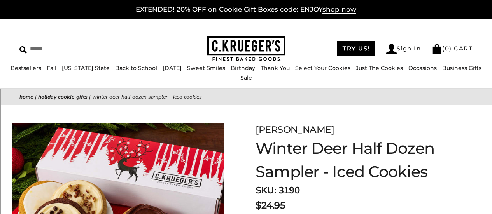 Image resolution: width=492 pixels, height=214 pixels. What do you see at coordinates (71, 49) in the screenshot?
I see `input: Search` at bounding box center [71, 49].